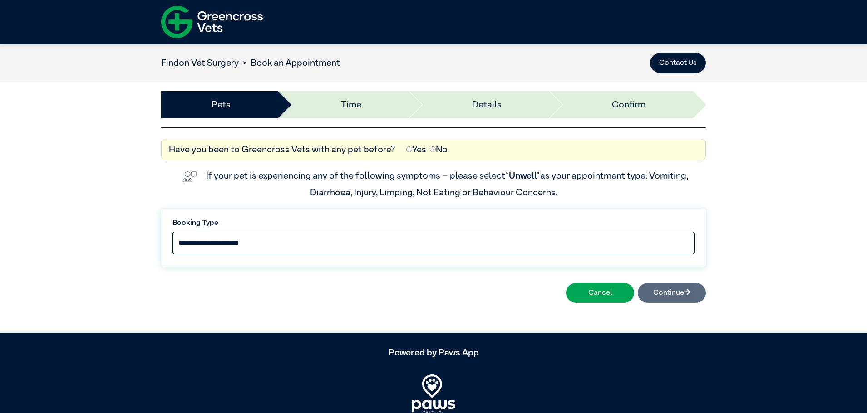  Describe the element at coordinates (416, 150) in the screenshot. I see `label: Yes` at that location.